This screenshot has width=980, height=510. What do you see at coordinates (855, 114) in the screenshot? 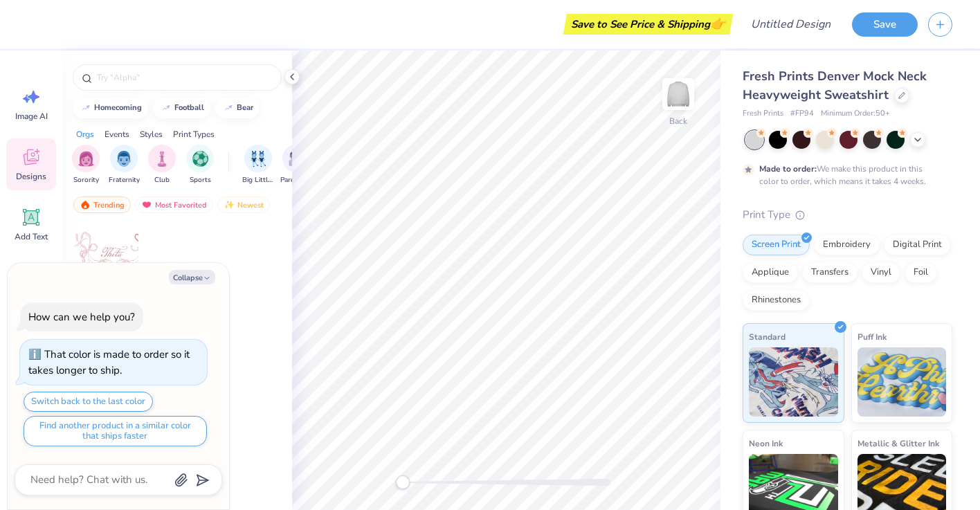
I see `span: Minimum Order: 50 +` at bounding box center [855, 114].